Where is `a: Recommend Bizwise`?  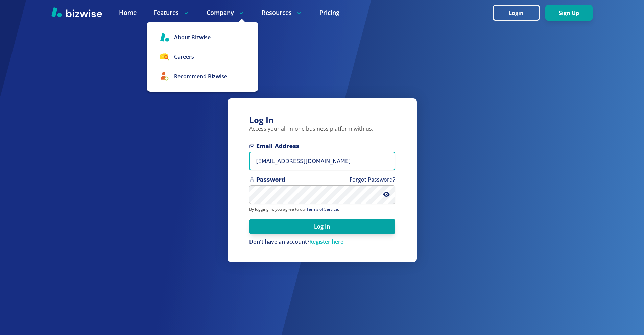 a: Recommend Bizwise is located at coordinates (203, 76).